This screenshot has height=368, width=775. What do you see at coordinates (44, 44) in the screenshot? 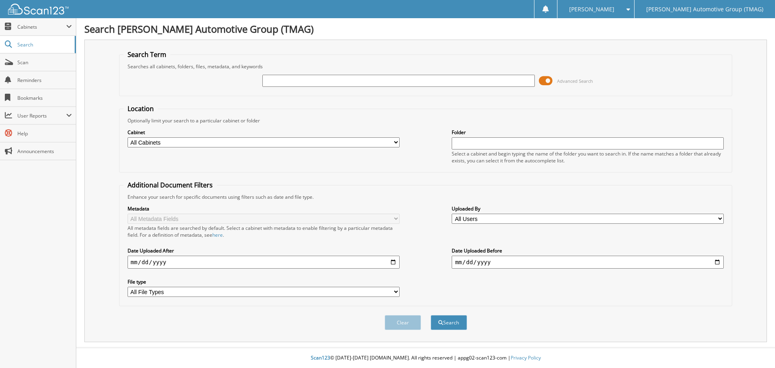
I see `span: Search` at bounding box center [44, 44].